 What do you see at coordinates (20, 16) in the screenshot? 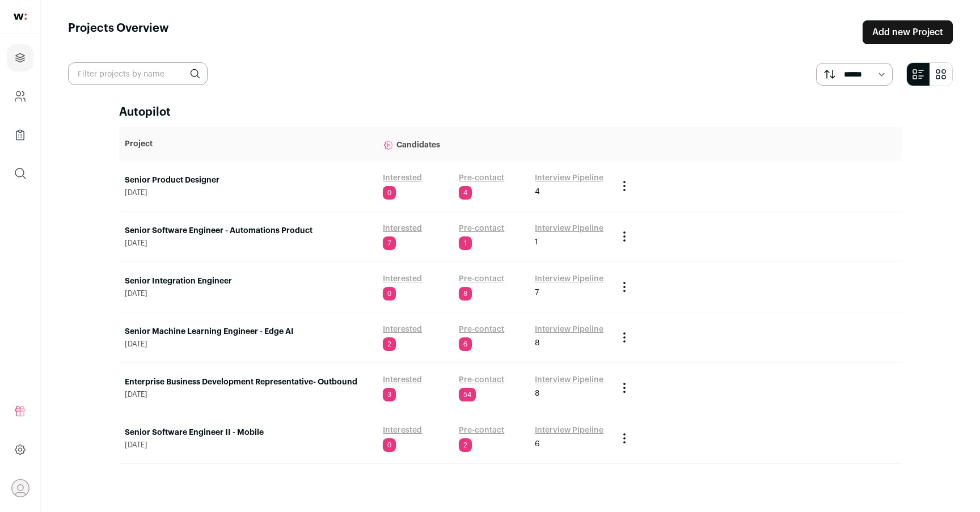
I see `img: wellfound-shorthand-0d5821cbd27db2630d0214b213865d53afaa358527fdda9d0ea32b1df1b89c2c.svg` at bounding box center [20, 16].